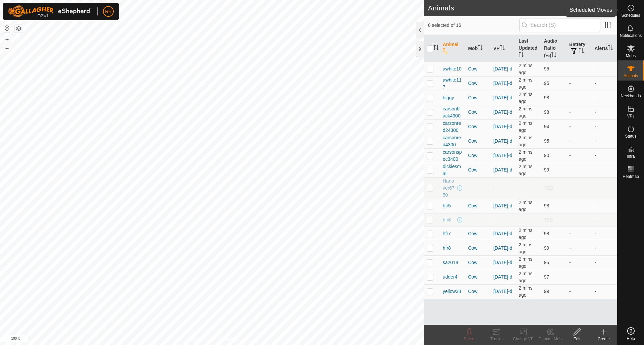  What do you see at coordinates (451, 263) in the screenshot?
I see `span: sa2018` at bounding box center [451, 263].